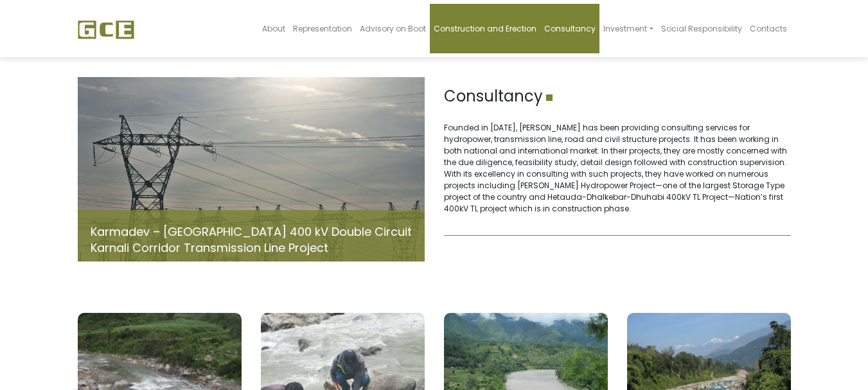 Image resolution: width=868 pixels, height=390 pixels. I want to click on img: 06102016080206Transmission-Lines.jpg, so click(251, 169).